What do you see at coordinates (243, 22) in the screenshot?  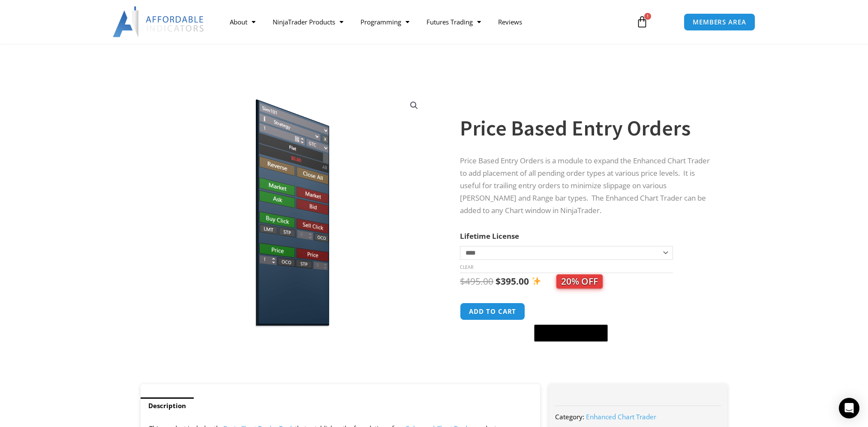 I see `a: About` at bounding box center [243, 22].